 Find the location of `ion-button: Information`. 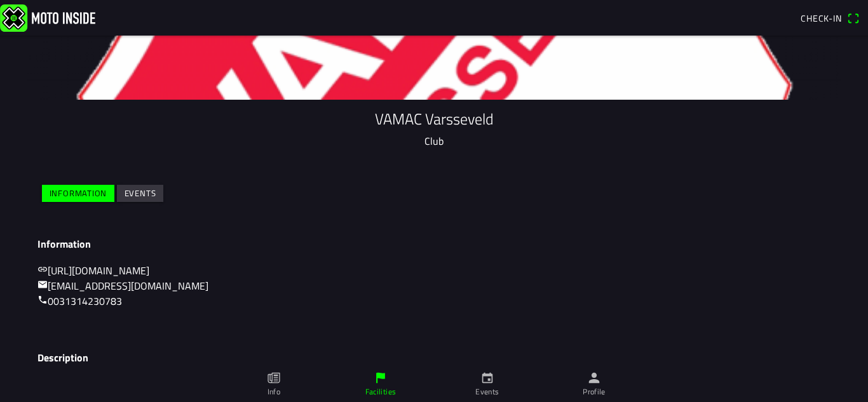

ion-button: Information is located at coordinates (78, 193).